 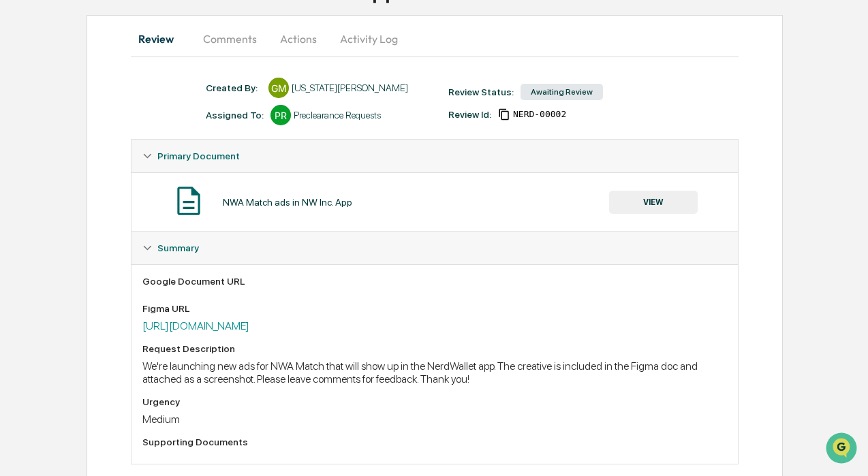 I want to click on button: VIEW, so click(x=653, y=202).